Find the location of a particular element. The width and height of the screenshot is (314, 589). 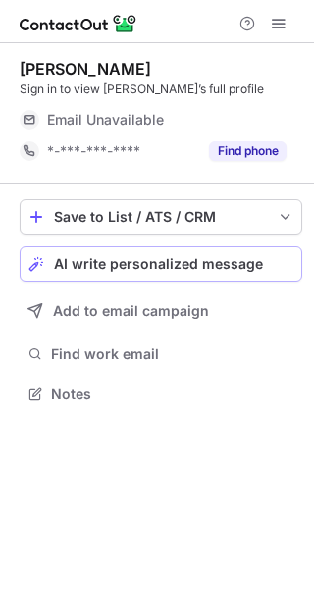

img: ContactOut v5.3.10 is located at coordinates (79, 24).